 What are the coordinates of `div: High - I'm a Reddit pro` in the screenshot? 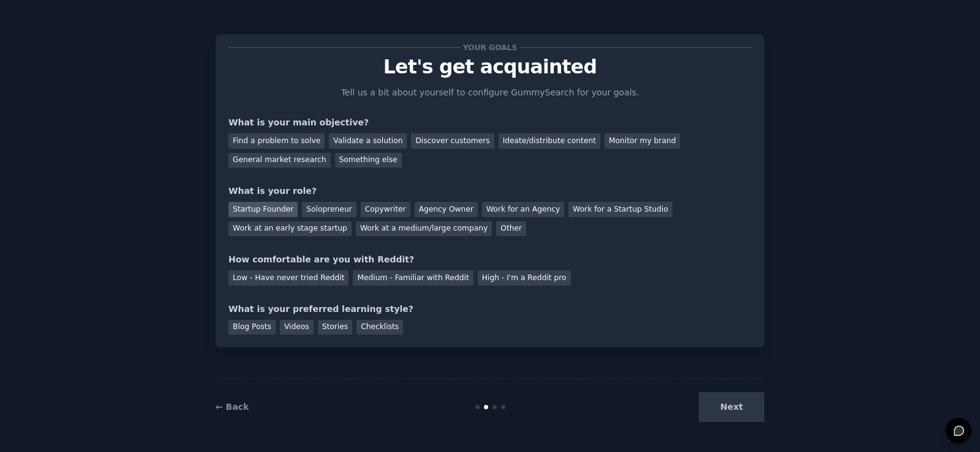 It's located at (525, 278).